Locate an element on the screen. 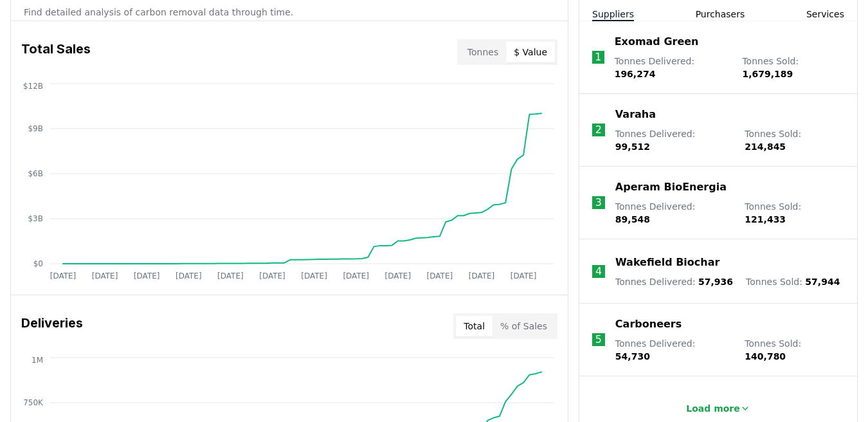 The height and width of the screenshot is (422, 868). span: 54,730 is located at coordinates (633, 356).